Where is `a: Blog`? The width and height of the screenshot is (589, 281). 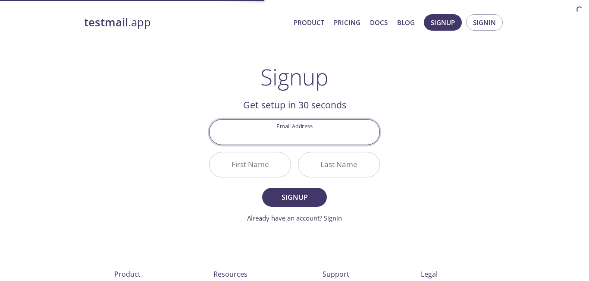
a: Blog is located at coordinates (406, 22).